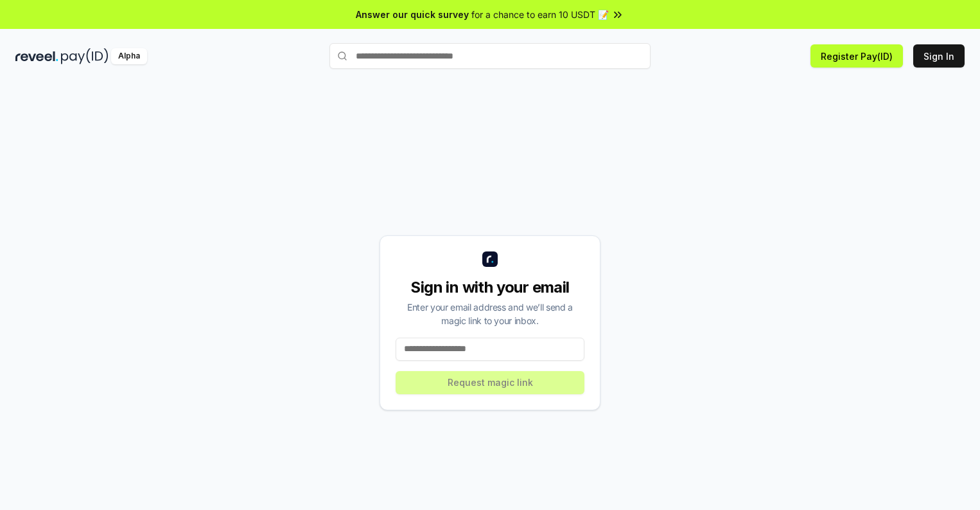  I want to click on div: Alpha, so click(129, 56).